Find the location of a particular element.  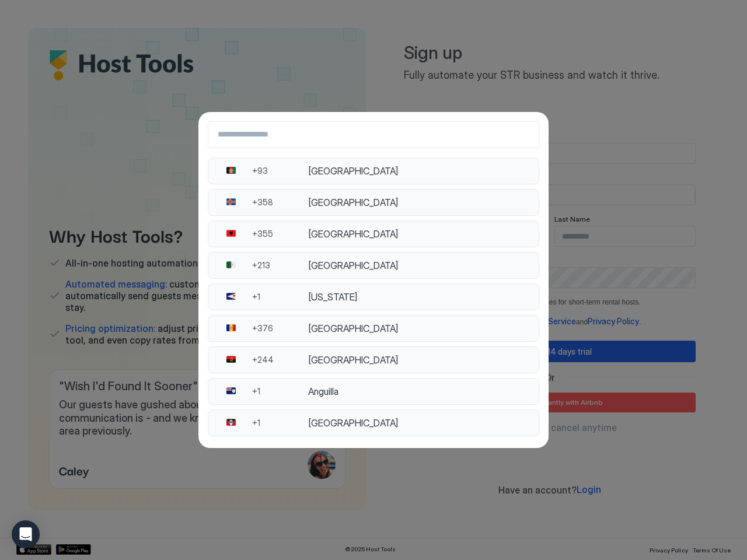

div: +244 is located at coordinates (280, 360).